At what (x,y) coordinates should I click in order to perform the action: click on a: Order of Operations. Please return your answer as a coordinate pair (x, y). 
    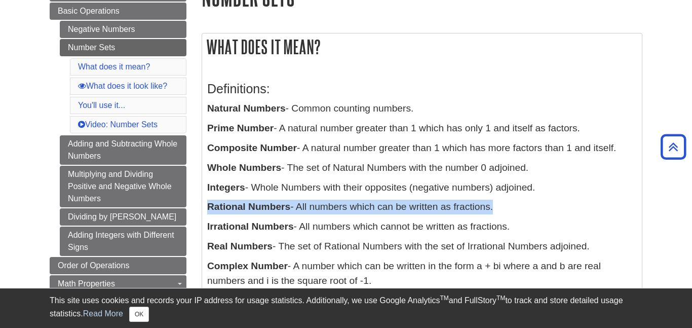
    Looking at the image, I should click on (118, 266).